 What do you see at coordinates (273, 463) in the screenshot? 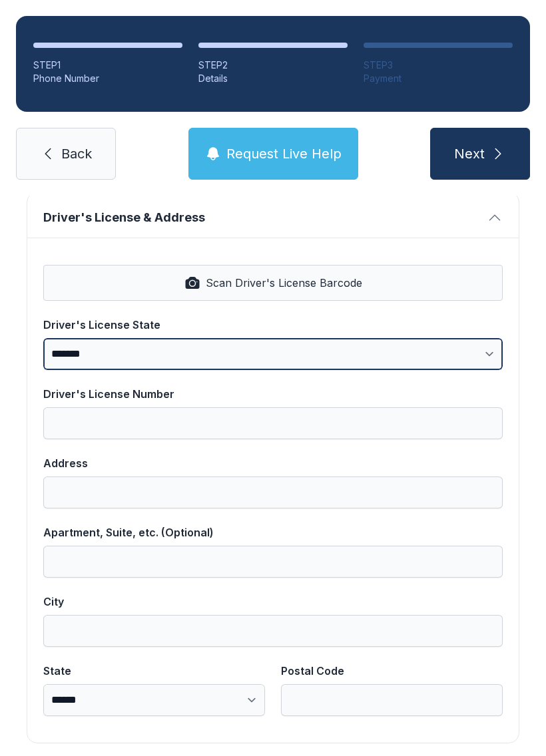
I see `div: Address` at bounding box center [273, 463].